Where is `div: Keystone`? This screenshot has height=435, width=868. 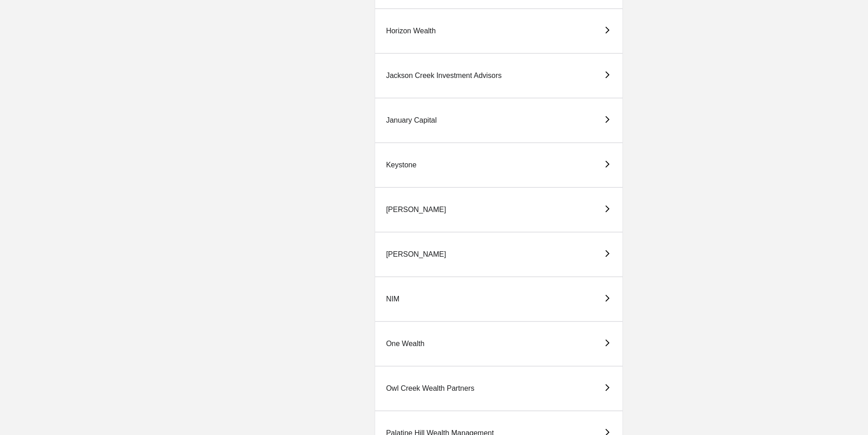 div: Keystone is located at coordinates (401, 165).